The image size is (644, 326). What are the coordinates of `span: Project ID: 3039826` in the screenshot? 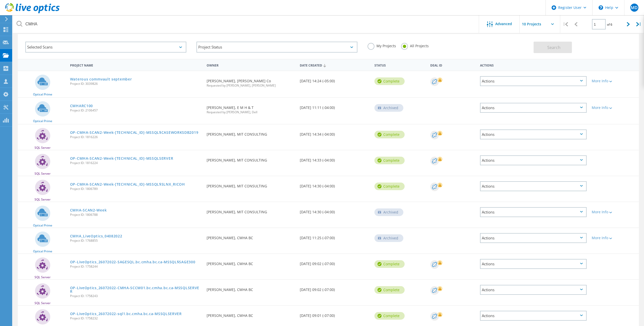 It's located at (136, 84).